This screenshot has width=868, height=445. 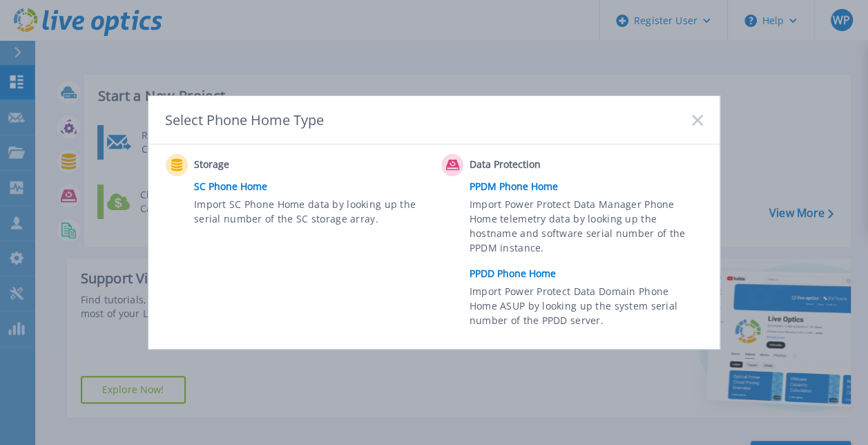 What do you see at coordinates (584, 307) in the screenshot?
I see `span: Import Power Protect Data Domain Phone Home ASUP by looking up the system serial number of the PP...` at bounding box center [584, 307].